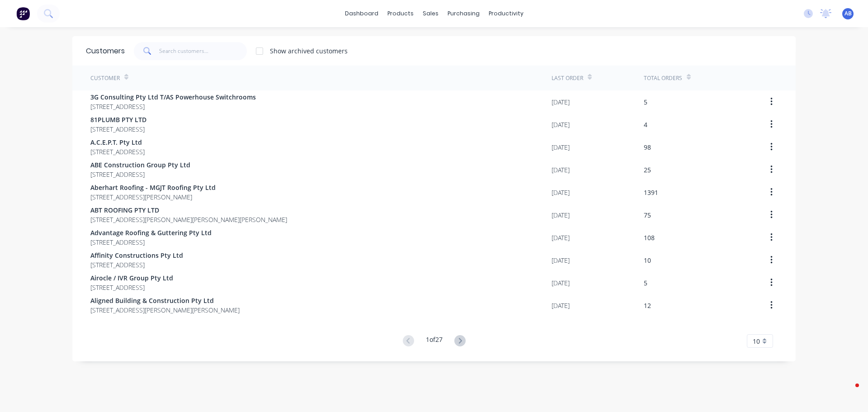 The height and width of the screenshot is (412, 868). I want to click on div: 75, so click(648, 215).